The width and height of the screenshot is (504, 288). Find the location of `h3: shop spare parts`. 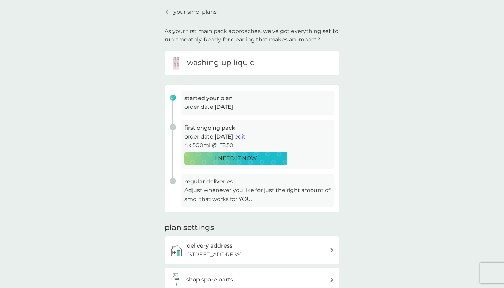

h3: shop spare parts is located at coordinates (209, 280).